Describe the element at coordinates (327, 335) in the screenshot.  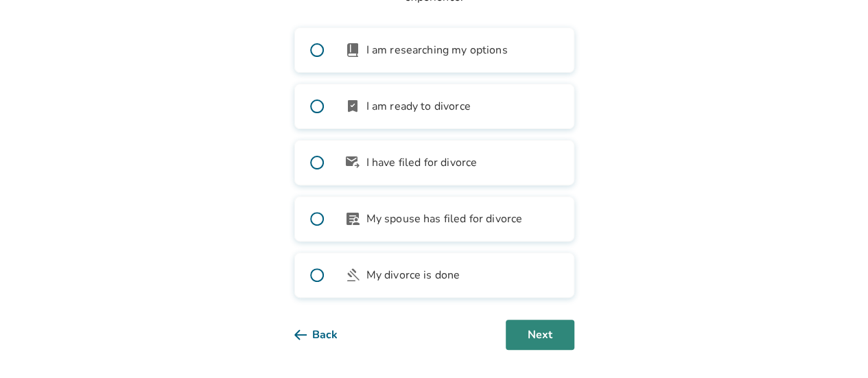
I see `button: Back` at that location.